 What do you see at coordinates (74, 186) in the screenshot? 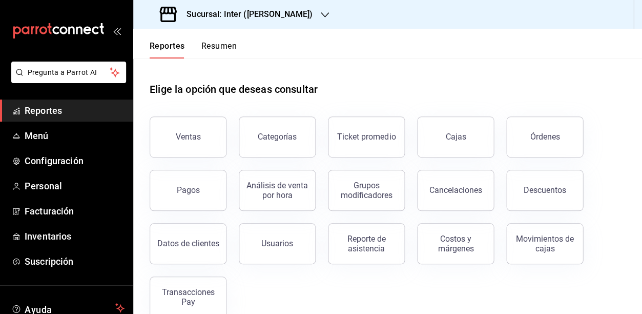
I see `span: Personal` at bounding box center [74, 186].